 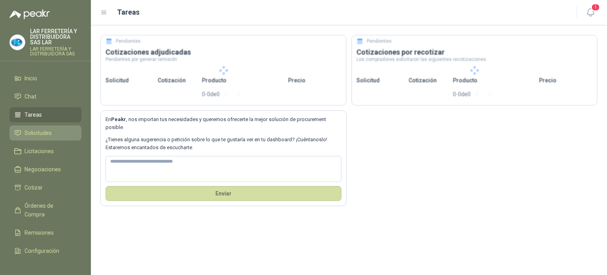 What do you see at coordinates (17, 42) in the screenshot?
I see `img: Company Logo` at bounding box center [17, 42].